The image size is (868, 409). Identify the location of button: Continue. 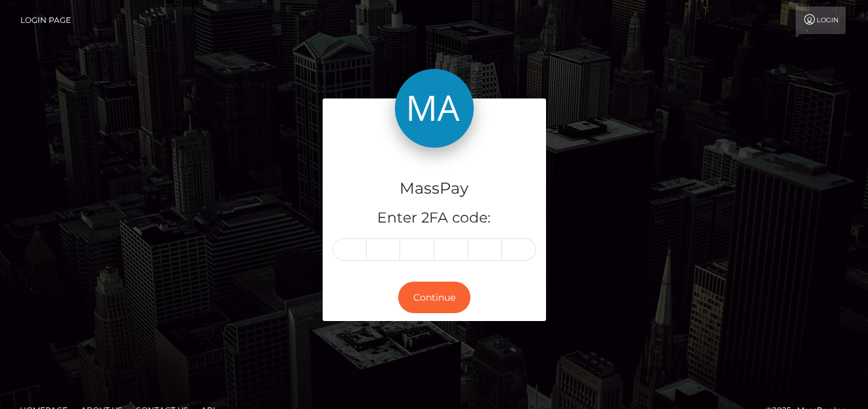
(435, 298).